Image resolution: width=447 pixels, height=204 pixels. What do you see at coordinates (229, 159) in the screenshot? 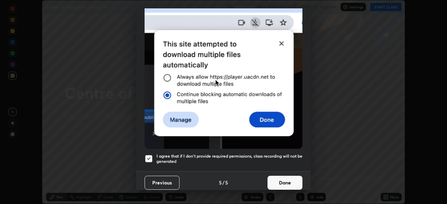
I see `h5: I agree that if I don't provide required permissions, class recording will not be generated` at bounding box center [229, 159].